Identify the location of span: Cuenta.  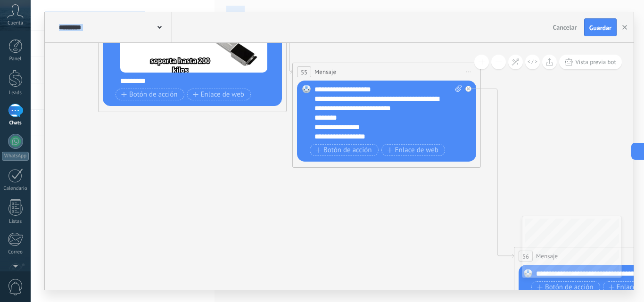
(15, 23).